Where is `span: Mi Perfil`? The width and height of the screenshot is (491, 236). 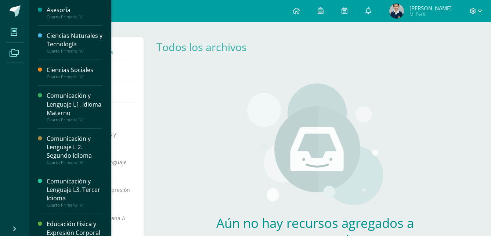 span: Mi Perfil is located at coordinates (431, 14).